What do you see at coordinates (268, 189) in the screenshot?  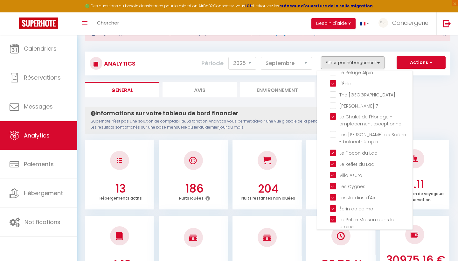 I see `h3: 204` at bounding box center [268, 189].